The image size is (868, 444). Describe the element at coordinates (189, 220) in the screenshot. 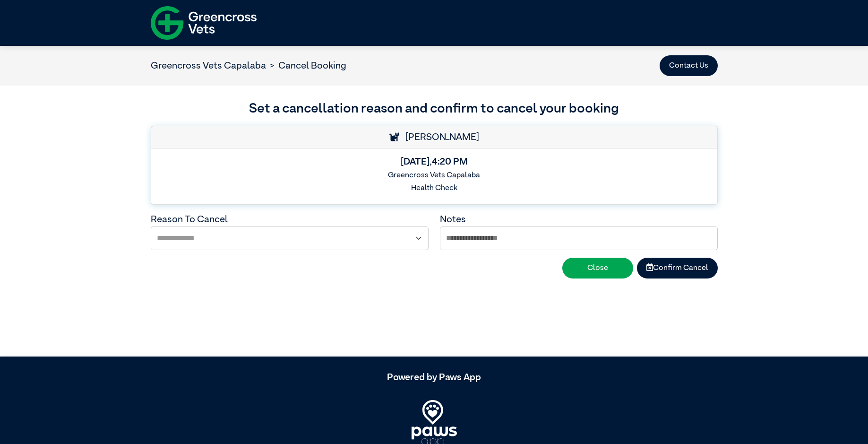

I see `label: Reason To Cancel` at that location.